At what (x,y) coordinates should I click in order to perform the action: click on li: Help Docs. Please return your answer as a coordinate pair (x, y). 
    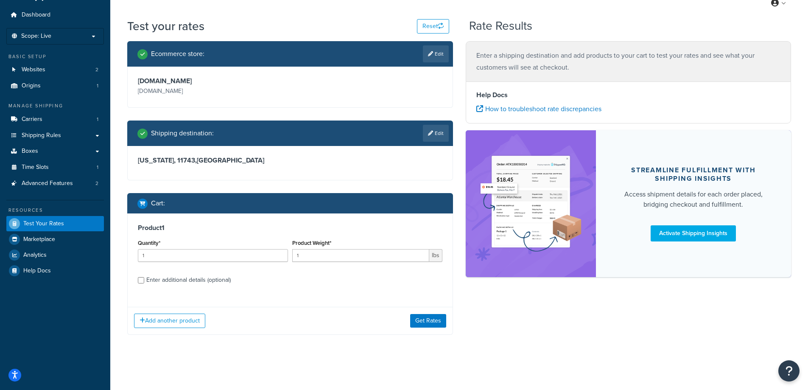
    Looking at the image, I should click on (55, 271).